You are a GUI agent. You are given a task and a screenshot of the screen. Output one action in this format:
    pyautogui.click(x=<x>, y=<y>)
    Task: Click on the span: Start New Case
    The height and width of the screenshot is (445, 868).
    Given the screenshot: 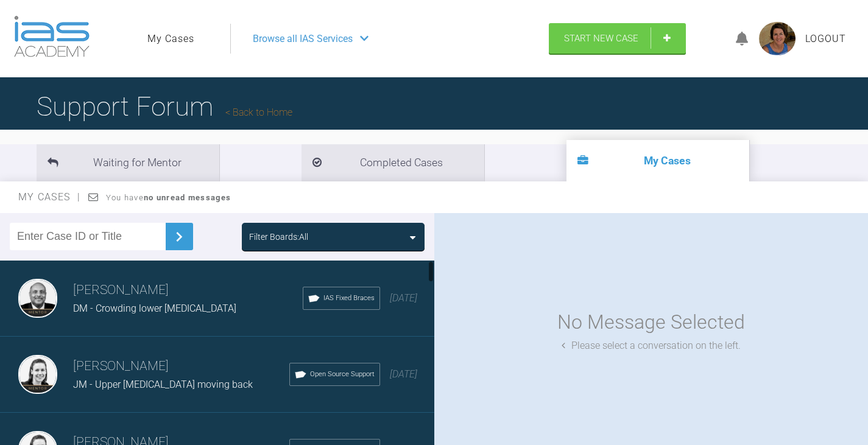 What is the action you would take?
    pyautogui.click(x=601, y=38)
    